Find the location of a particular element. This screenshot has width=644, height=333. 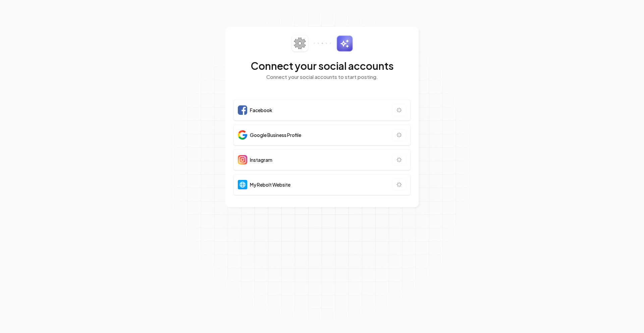

img: Google is located at coordinates (242, 135).